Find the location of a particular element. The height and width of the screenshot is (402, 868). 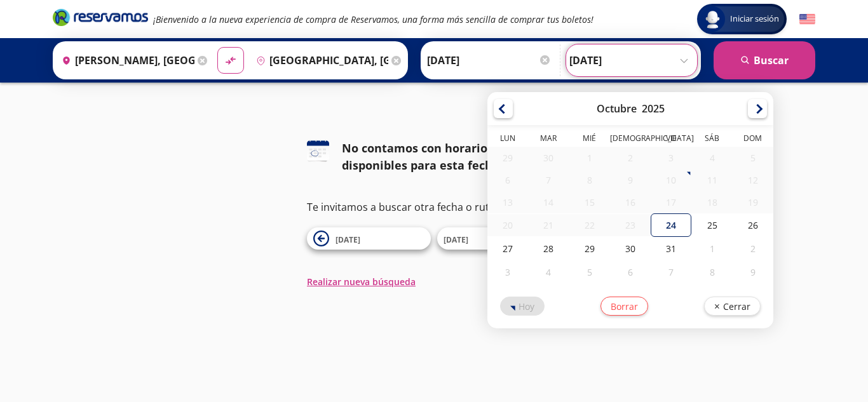

div: 10-Oct-25 is located at coordinates (672, 179).